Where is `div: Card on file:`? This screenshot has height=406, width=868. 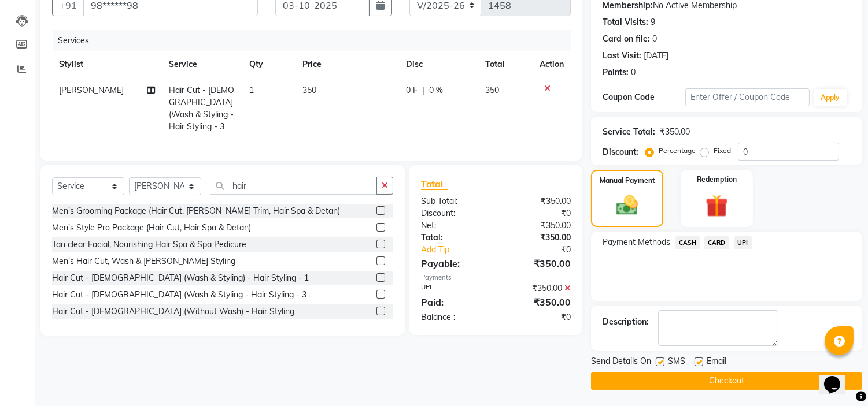 div: Card on file: is located at coordinates (626, 39).